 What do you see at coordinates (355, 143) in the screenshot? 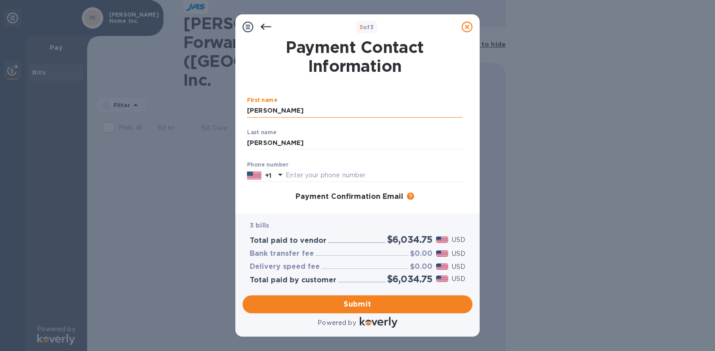
I see `input: Enter your last name` at bounding box center [355, 143].